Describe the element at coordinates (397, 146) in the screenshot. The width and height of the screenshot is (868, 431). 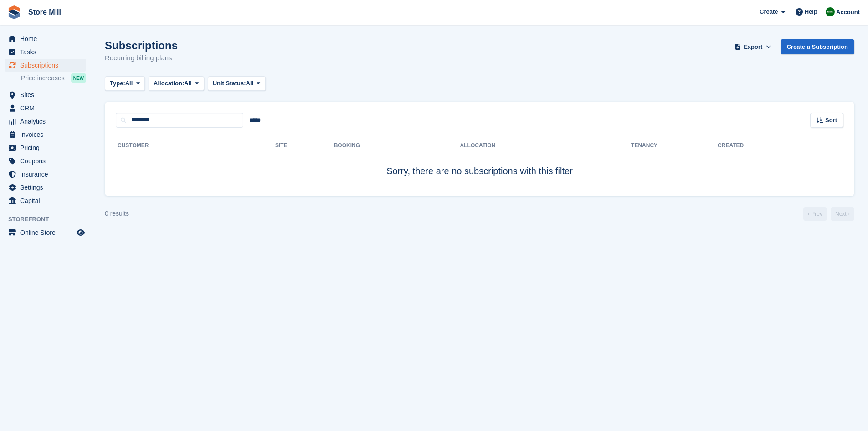
I see `th: Booking` at that location.